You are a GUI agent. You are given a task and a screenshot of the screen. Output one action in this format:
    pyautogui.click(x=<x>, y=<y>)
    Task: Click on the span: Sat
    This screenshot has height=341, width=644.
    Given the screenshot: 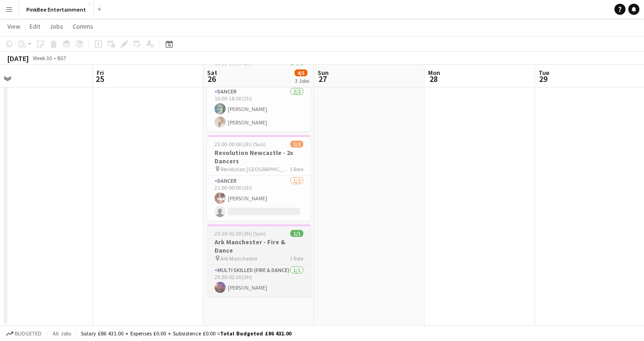 What is the action you would take?
    pyautogui.click(x=212, y=73)
    